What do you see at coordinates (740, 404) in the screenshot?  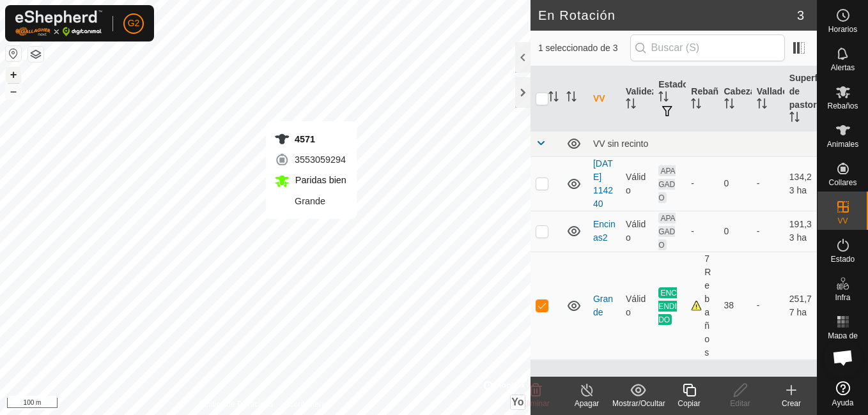 I see `div: Editar` at bounding box center [740, 404].